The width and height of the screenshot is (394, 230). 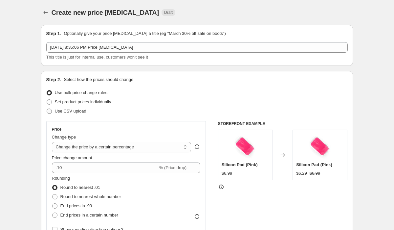 I want to click on span: Draft, so click(x=168, y=12).